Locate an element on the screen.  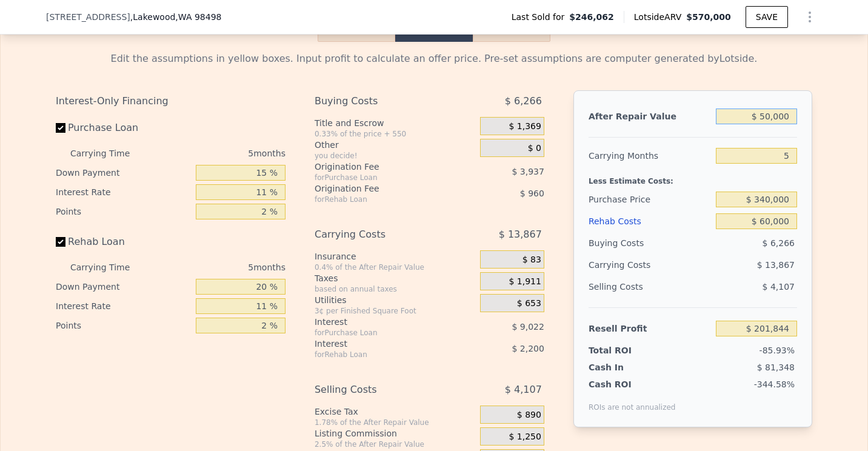
button: Show Options is located at coordinates (810, 17).